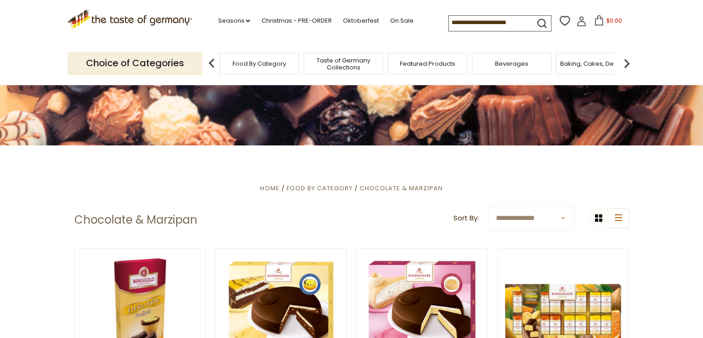  Describe the element at coordinates (344, 64) in the screenshot. I see `a: Taste of Germany Collections` at that location.